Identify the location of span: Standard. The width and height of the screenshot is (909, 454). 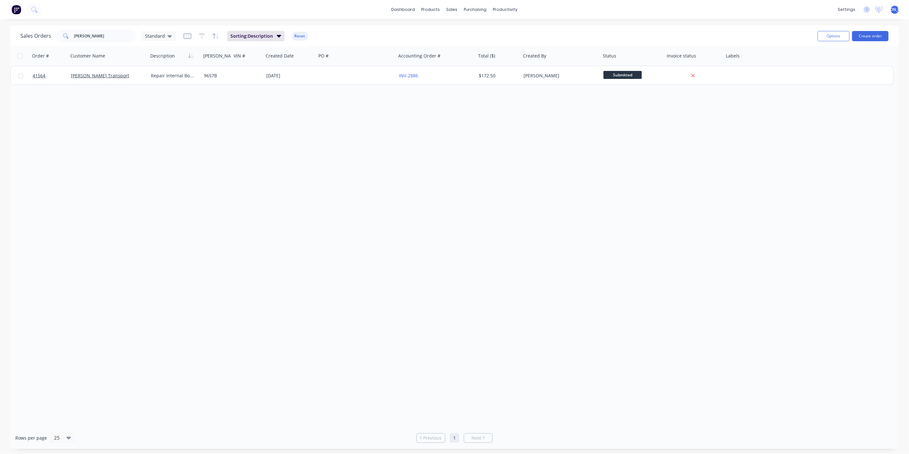
(155, 36).